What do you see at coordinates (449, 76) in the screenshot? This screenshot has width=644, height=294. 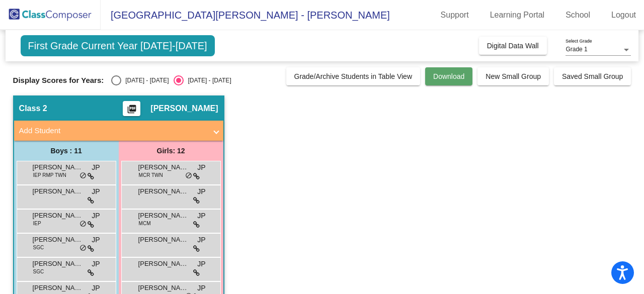 I see `span: Download` at bounding box center [449, 76].